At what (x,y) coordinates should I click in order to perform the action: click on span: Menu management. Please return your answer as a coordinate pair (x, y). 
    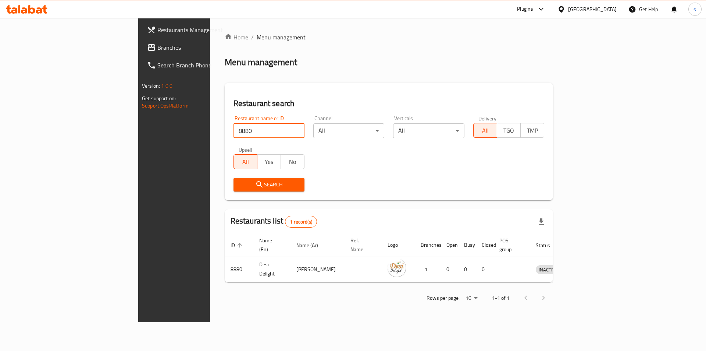
    Looking at the image, I should click on (281, 37).